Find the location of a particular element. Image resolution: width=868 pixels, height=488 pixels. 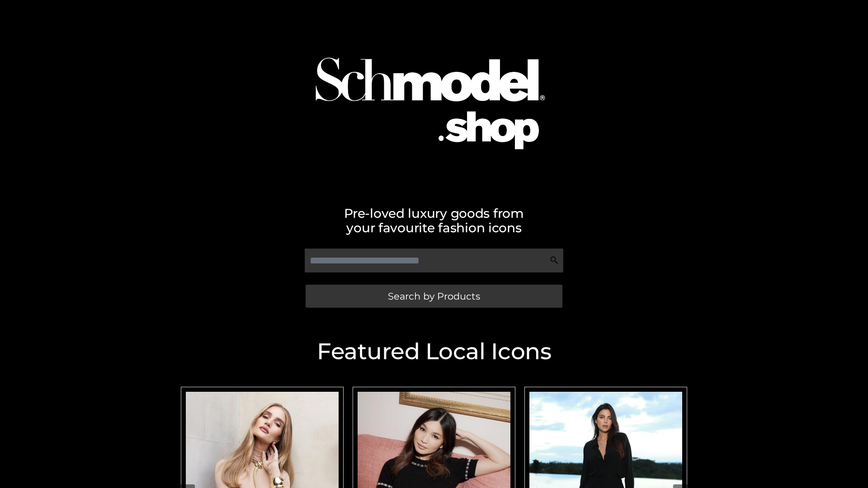

span: Search by Products is located at coordinates (434, 296).